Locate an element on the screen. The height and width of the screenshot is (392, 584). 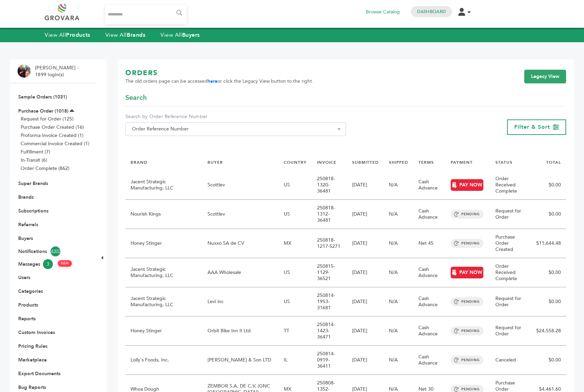
a: Marketplace is located at coordinates (32, 360).